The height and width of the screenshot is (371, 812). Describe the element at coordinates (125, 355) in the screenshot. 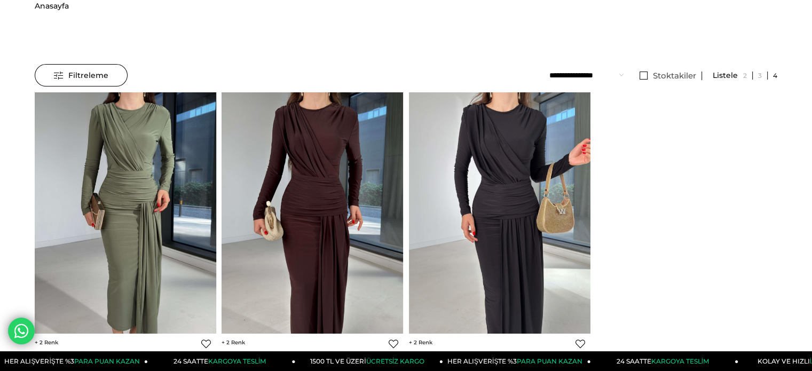

I see `a: Drapeli Kapalı Yırtmaç Detaylı Dawn Haki Kadın elbise 26K019` at that location.